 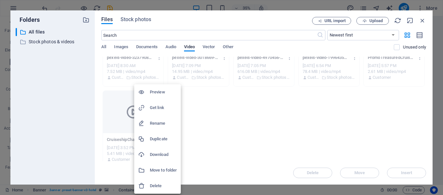 What do you see at coordinates (163, 123) in the screenshot?
I see `h6: Rename` at bounding box center [163, 123].